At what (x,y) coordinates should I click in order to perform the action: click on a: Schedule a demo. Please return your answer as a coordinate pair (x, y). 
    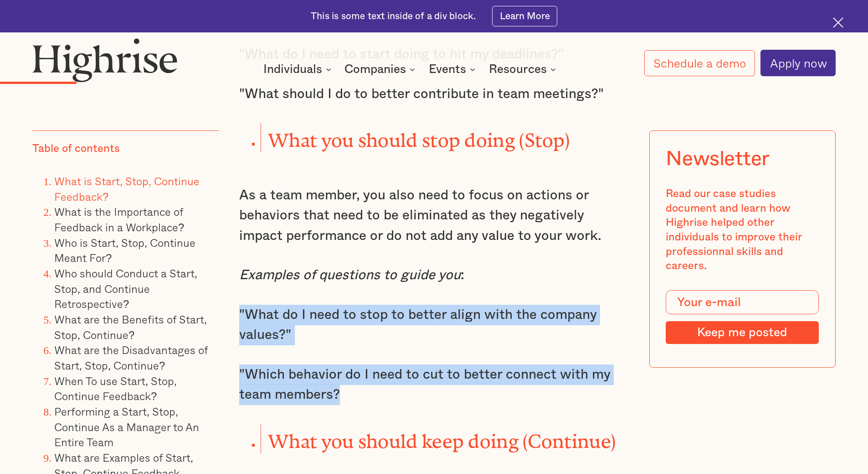
    Looking at the image, I should click on (700, 63).